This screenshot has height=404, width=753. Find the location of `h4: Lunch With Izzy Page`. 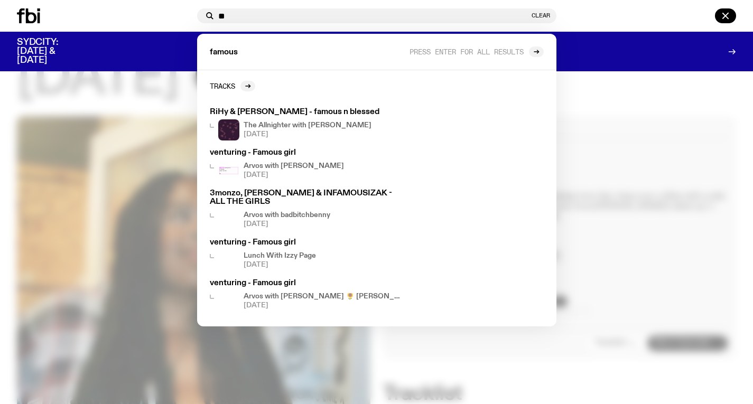

h4: Lunch With Izzy Page is located at coordinates (280, 256).